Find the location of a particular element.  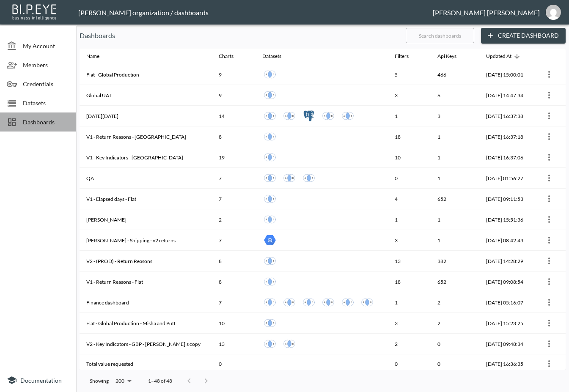

th: 2025-08-18, 08:42:43 is located at coordinates (507, 240).